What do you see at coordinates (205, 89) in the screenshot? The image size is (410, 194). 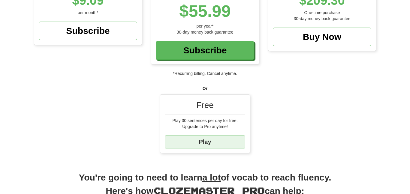 I see `strong: Or` at bounding box center [205, 89].